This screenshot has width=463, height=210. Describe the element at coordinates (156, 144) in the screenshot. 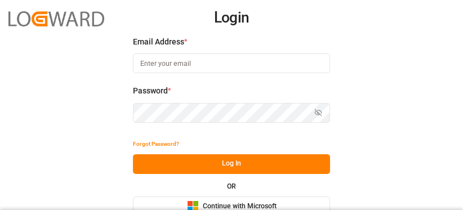

I see `button: Forgot Password?` at that location.